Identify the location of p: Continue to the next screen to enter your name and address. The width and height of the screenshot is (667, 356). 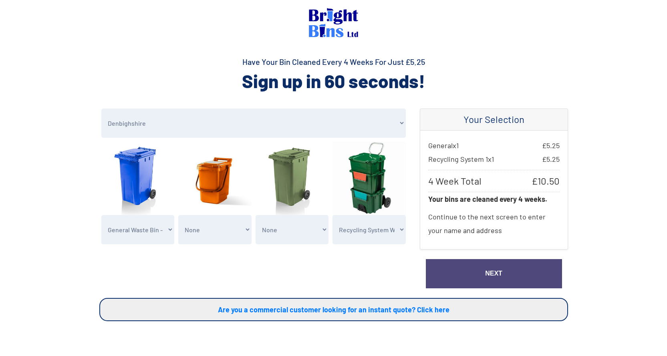
(494, 224).